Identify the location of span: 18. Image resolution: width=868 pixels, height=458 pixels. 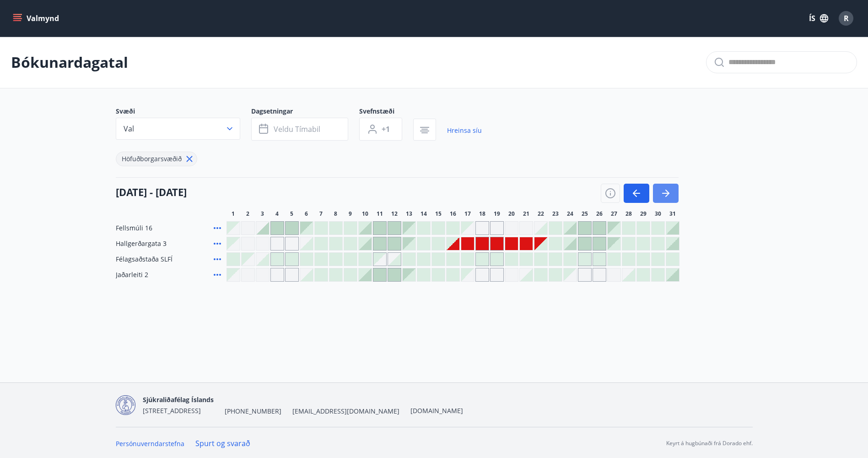
(483, 214).